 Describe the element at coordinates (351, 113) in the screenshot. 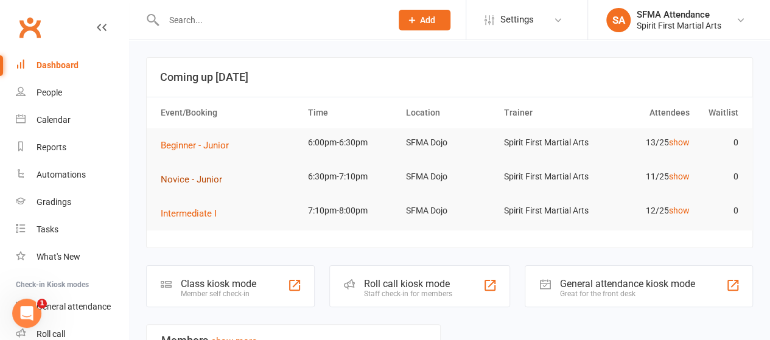

I see `th: Time` at that location.